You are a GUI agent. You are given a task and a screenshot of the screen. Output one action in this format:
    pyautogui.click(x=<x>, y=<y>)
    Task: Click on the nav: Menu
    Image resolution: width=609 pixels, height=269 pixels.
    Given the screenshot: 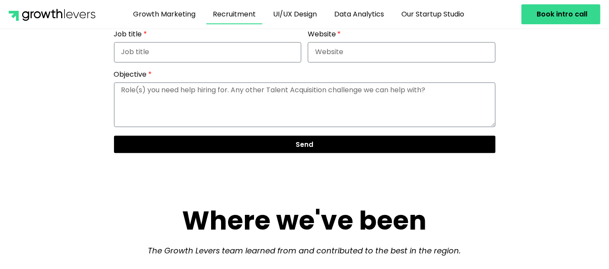 What is the action you would take?
    pyautogui.click(x=299, y=14)
    